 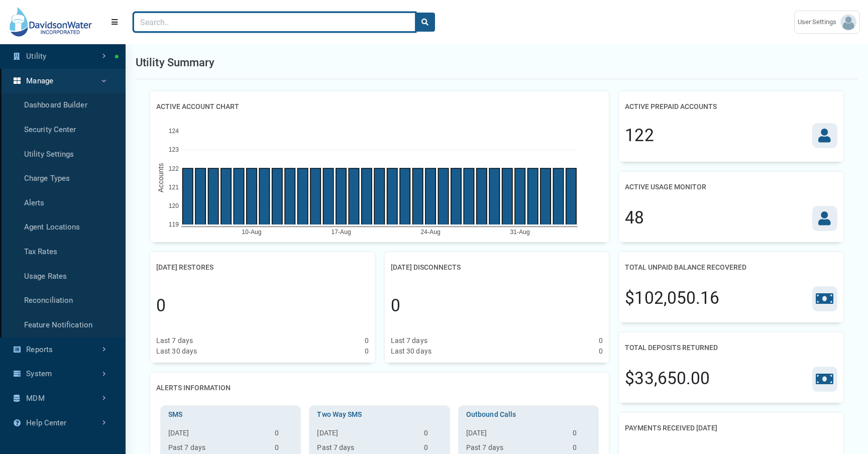 I want to click on img: DEMO Logo, so click(x=52, y=22).